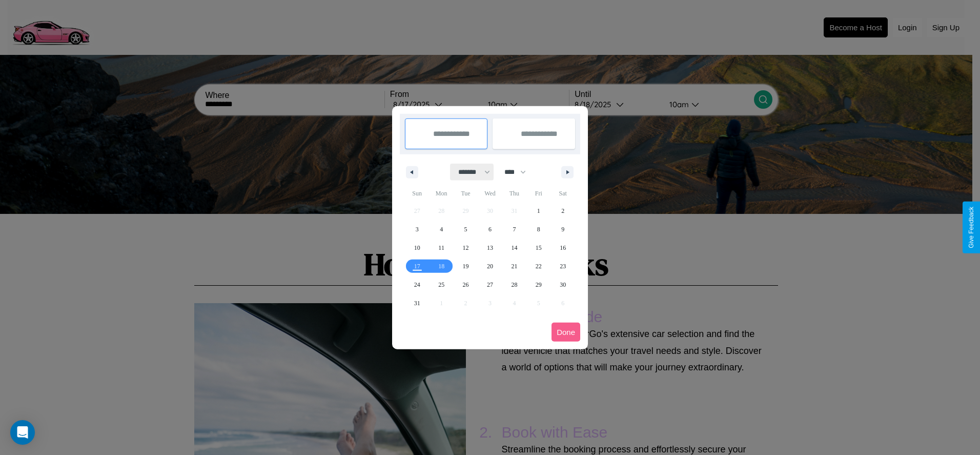 The height and width of the screenshot is (455, 980). What do you see at coordinates (441, 266) in the screenshot?
I see `button: 18` at bounding box center [441, 266].